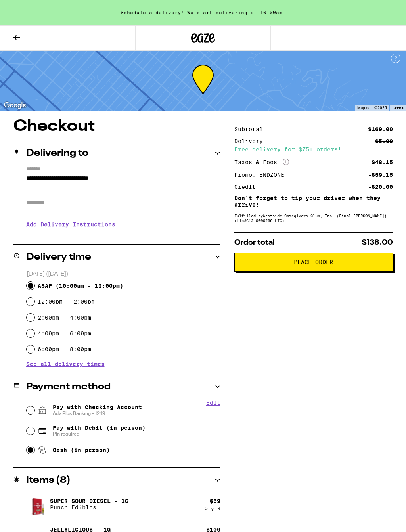 This screenshot has width=406, height=532. Describe the element at coordinates (99, 434) in the screenshot. I see `span: Pin required` at that location.